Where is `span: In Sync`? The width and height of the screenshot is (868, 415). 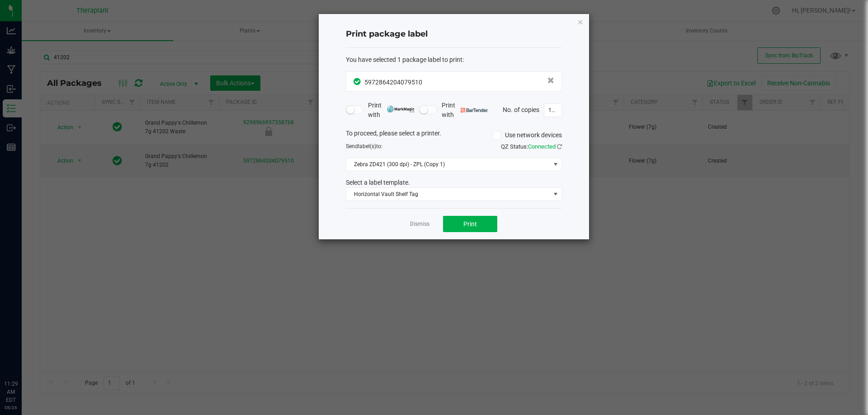 span: In Sync is located at coordinates (358, 82).